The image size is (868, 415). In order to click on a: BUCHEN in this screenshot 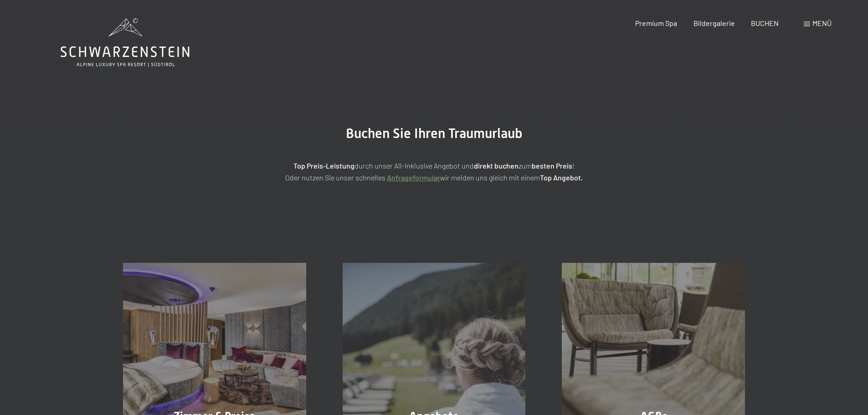, I will do `click(764, 23)`.